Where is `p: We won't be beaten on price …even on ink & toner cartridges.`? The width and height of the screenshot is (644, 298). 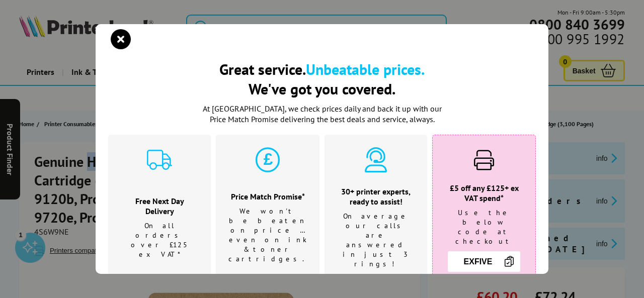 p: We won't be beaten on price …even on ink & toner cartridges. is located at coordinates (267, 235).